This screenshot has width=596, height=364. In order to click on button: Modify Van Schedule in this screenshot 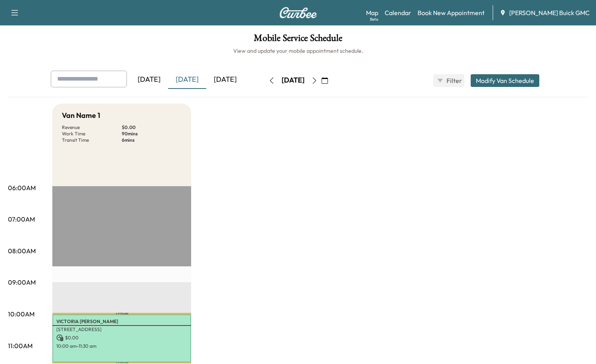, I will do `click(505, 81)`.